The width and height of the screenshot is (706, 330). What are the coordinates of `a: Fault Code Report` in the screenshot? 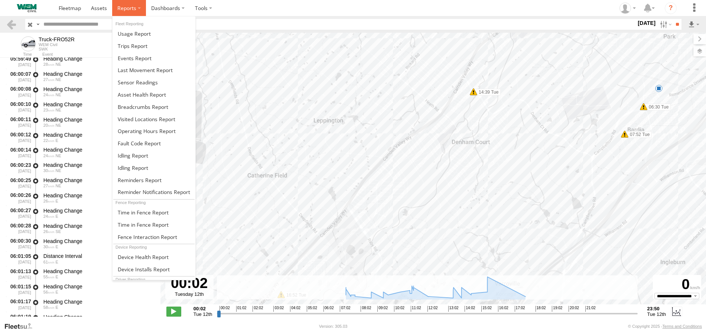 It's located at (154, 143).